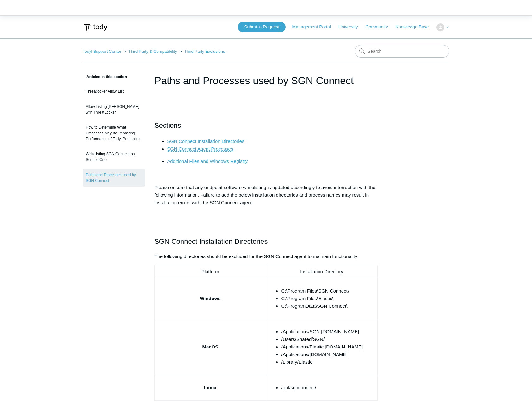 This screenshot has width=532, height=413. I want to click on a: How to Determine What Processes May Be Impacting Performance of Todyl Processes, so click(114, 133).